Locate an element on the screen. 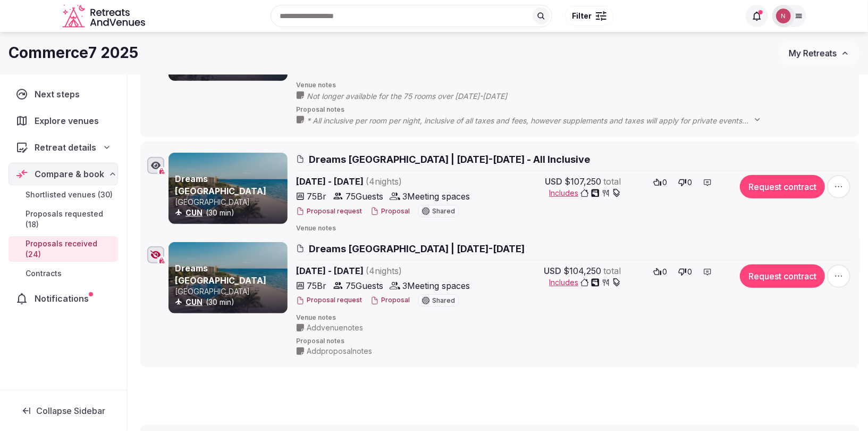 The image size is (868, 431). span: $107,250 is located at coordinates (583, 182).